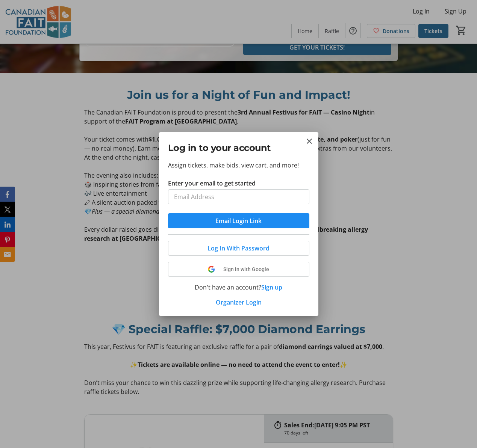 The height and width of the screenshot is (448, 477). I want to click on button: Email Login Link, so click(239, 221).